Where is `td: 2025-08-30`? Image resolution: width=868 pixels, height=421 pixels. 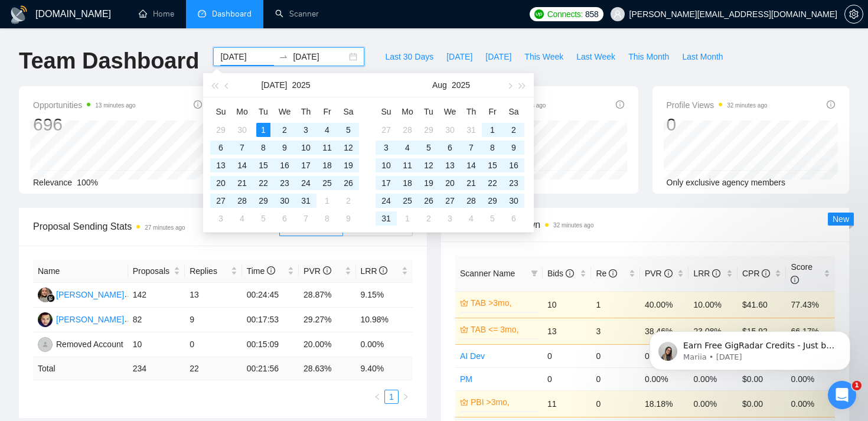
td: 2025-08-30 is located at coordinates (514, 201).